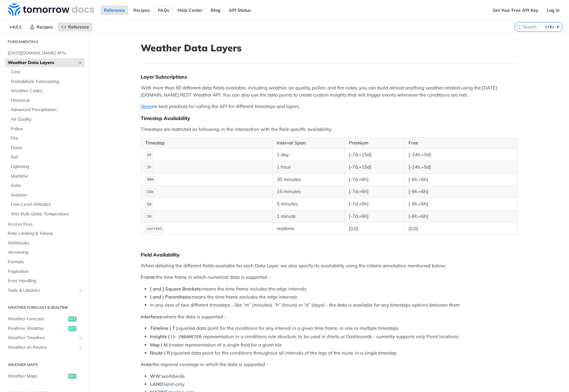 Image resolution: width=569 pixels, height=392 pixels. I want to click on a: Flood, so click(46, 148).